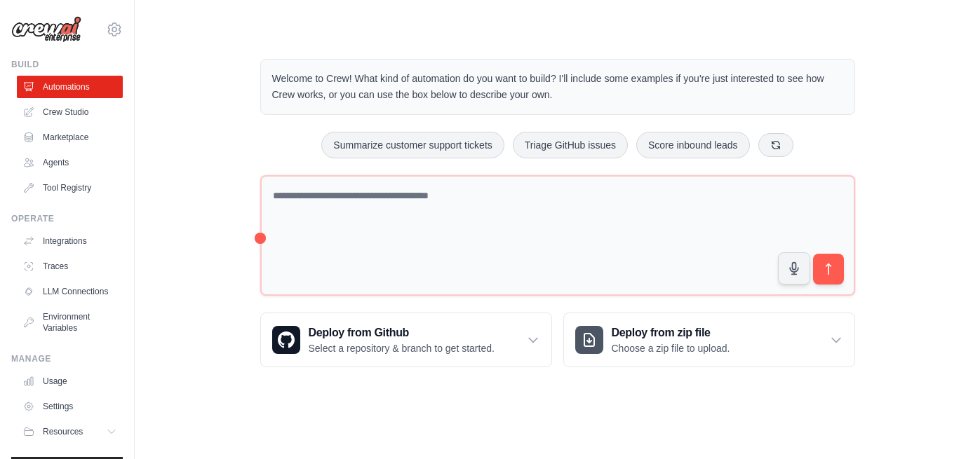  Describe the element at coordinates (63, 431) in the screenshot. I see `span: Resources` at that location.